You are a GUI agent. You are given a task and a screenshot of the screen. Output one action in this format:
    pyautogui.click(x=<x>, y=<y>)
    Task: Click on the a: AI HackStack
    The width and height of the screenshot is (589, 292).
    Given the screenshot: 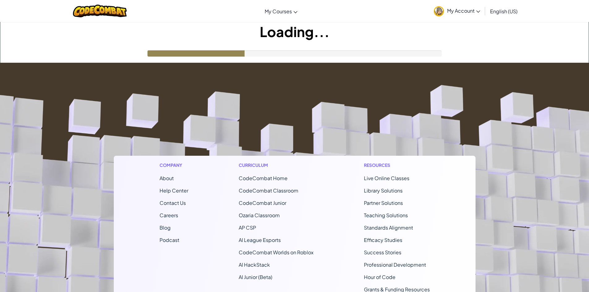 What is the action you would take?
    pyautogui.click(x=254, y=265)
    